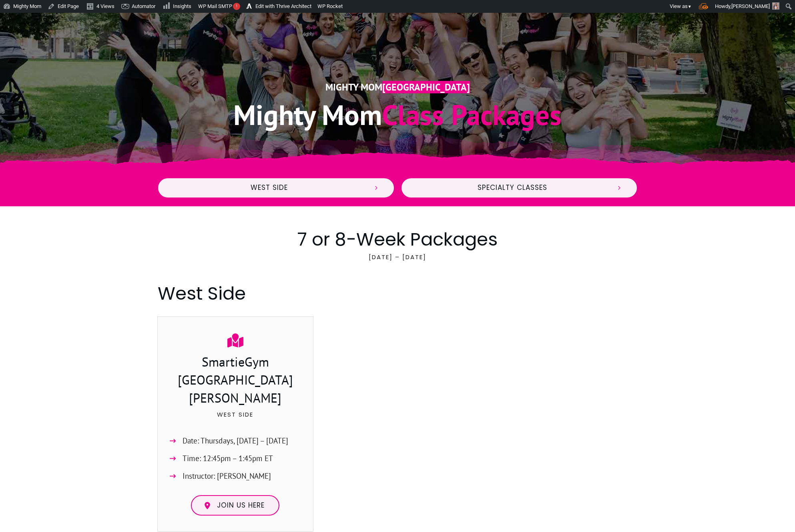 The image size is (795, 532). I want to click on a: West Side, so click(276, 188).